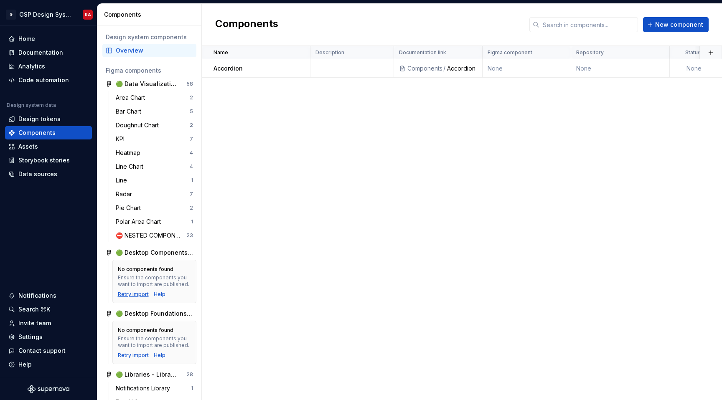  Describe the element at coordinates (693, 53) in the screenshot. I see `p: Status` at that location.